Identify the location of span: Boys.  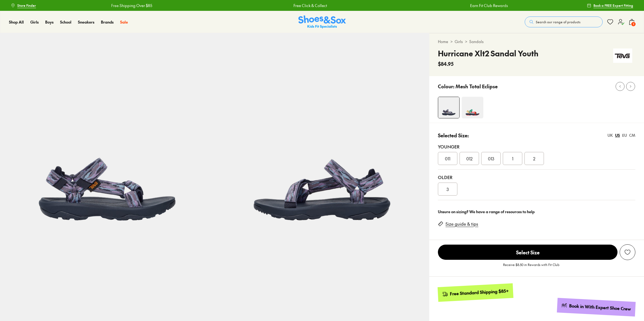
(49, 22).